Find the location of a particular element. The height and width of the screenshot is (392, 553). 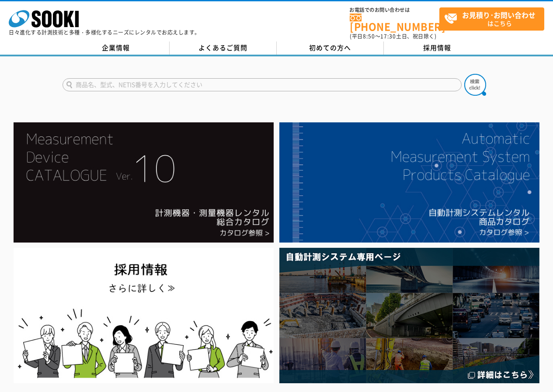

p: 日々進化する計測技術と多種・多様化するニーズにレンタルでお応えします。 is located at coordinates (104, 33).